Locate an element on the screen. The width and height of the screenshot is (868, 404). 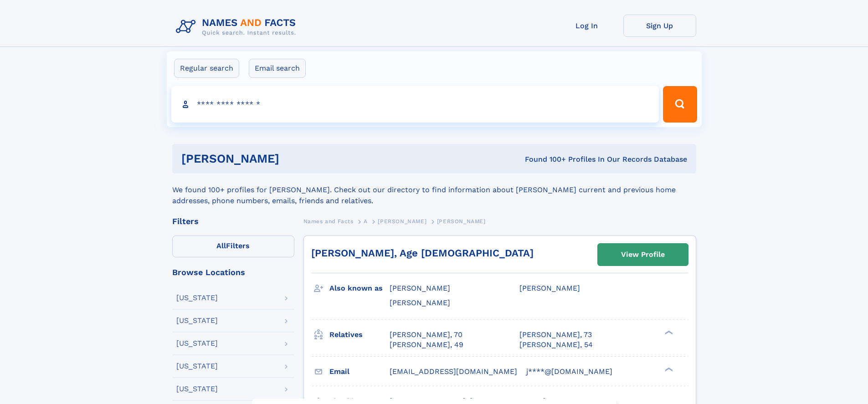
img: Logo Names and Facts is located at coordinates (238, 27).